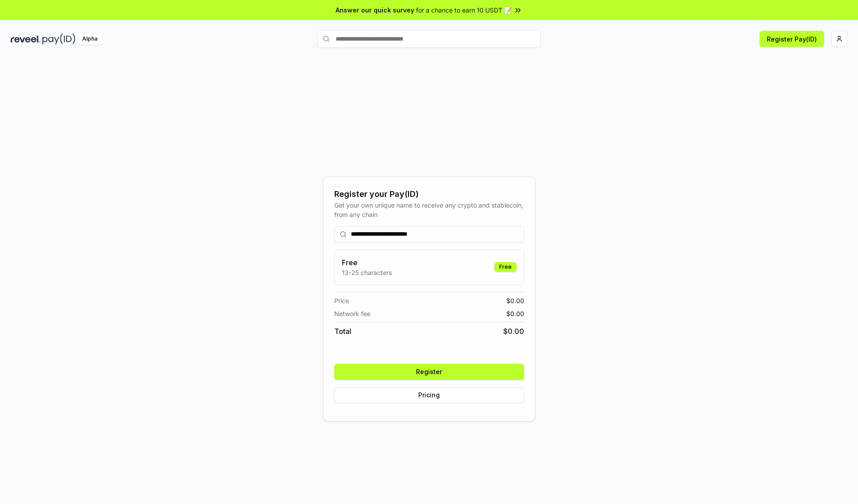  I want to click on div: Register your Pay(ID), so click(429, 194).